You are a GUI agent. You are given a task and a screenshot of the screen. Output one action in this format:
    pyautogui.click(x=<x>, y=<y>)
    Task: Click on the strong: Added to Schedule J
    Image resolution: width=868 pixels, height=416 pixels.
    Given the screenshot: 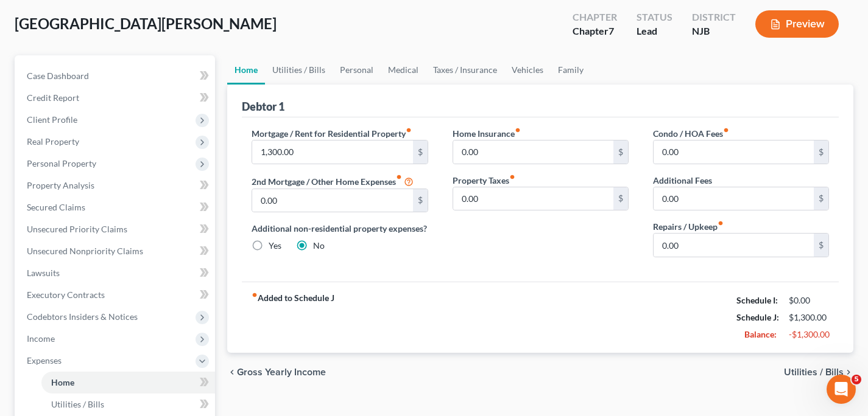 What is the action you would take?
    pyautogui.click(x=293, y=317)
    